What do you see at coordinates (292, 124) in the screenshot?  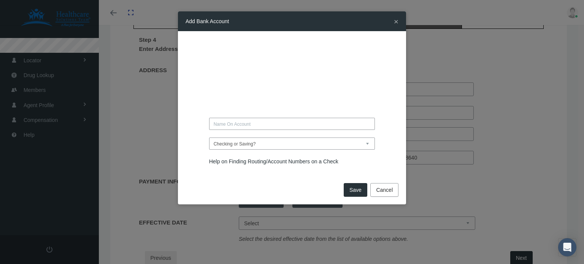 I see `input: Name On Account` at bounding box center [292, 124].